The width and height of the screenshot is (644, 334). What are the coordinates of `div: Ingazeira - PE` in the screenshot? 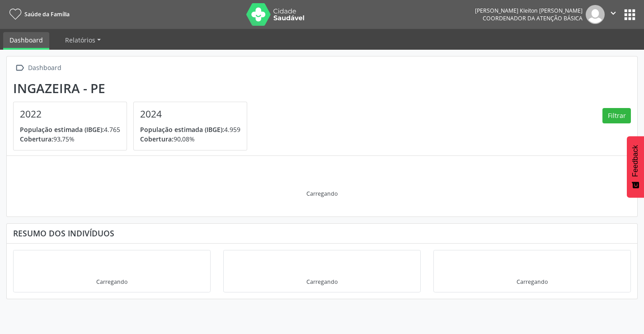 It's located at (133, 88).